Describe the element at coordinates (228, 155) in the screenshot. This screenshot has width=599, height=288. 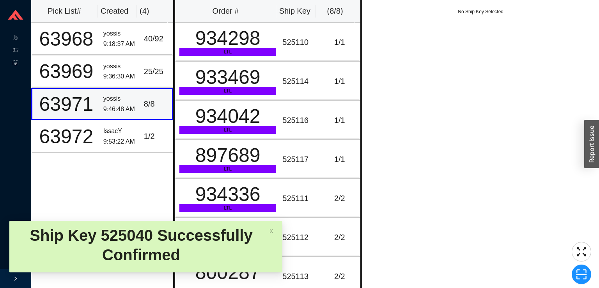
I see `div: 897689` at that location.